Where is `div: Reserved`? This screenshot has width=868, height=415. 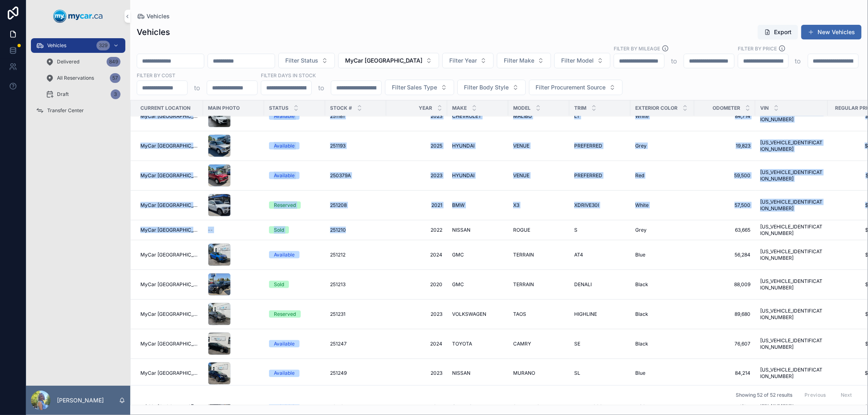 div: Reserved is located at coordinates (285, 314).